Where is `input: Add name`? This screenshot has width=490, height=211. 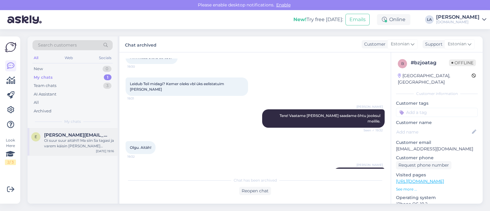
input: Add name is located at coordinates (434, 132).